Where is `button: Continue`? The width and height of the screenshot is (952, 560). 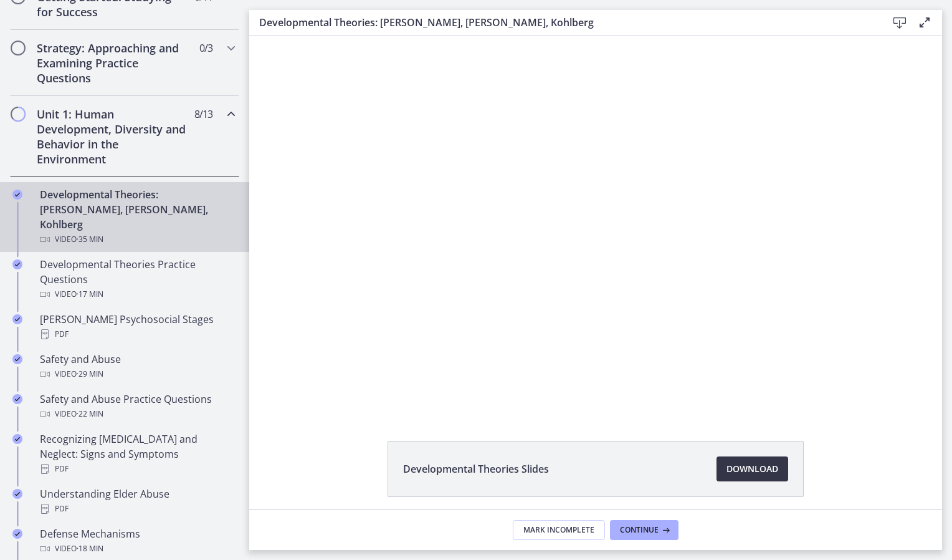
button: Continue is located at coordinates (645, 530).